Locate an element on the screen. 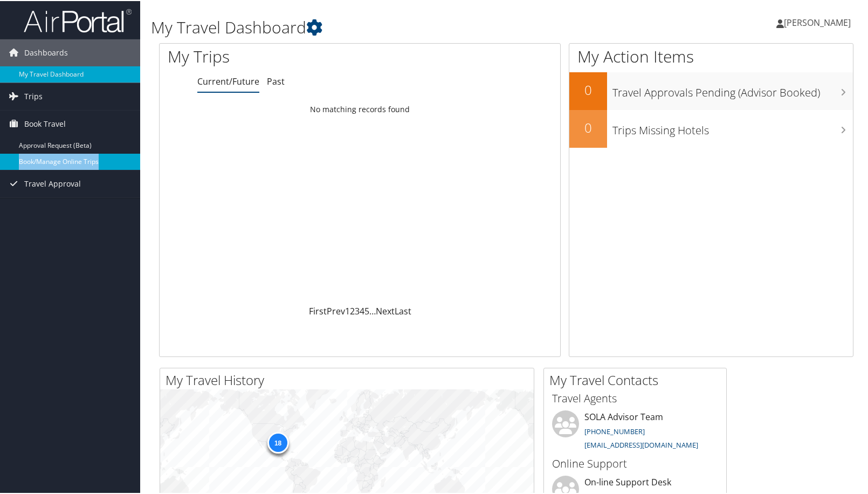 The image size is (868, 494). span: Trips is located at coordinates (34, 95).